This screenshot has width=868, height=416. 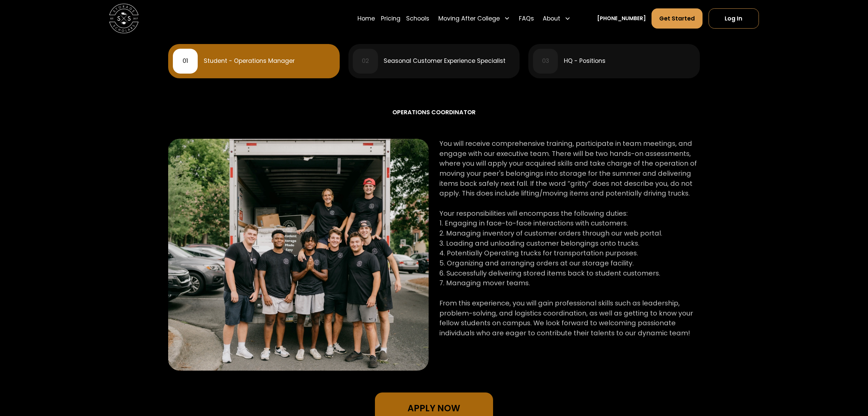 What do you see at coordinates (444, 61) in the screenshot?
I see `div: Seasonal Customer Experience Specialist` at bounding box center [444, 61].